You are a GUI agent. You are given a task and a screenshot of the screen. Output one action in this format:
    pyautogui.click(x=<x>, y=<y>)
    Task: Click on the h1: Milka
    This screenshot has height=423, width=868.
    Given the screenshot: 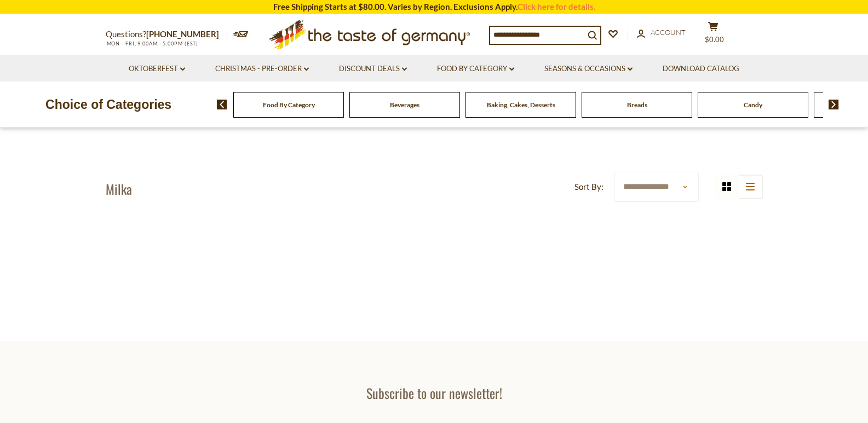 What is the action you would take?
    pyautogui.click(x=118, y=189)
    